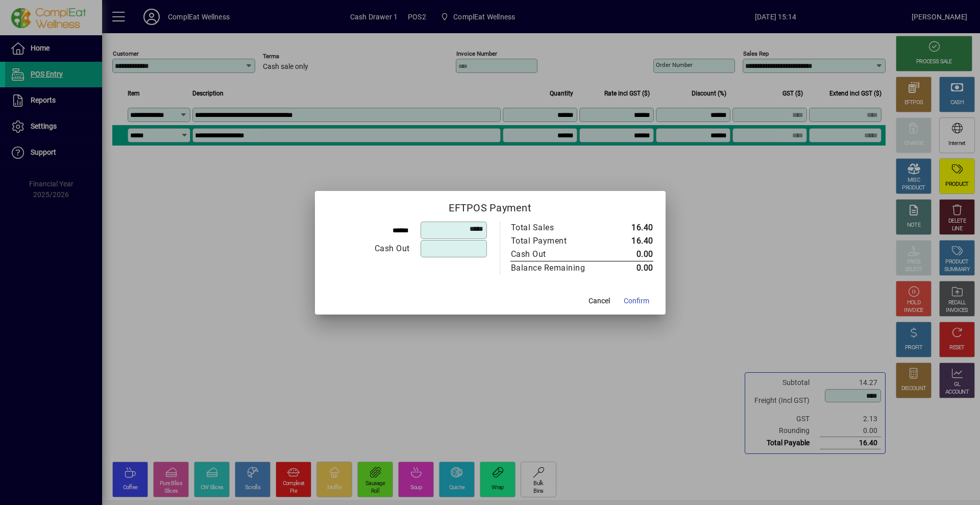 This screenshot has width=980, height=505. I want to click on h2: EFTPOS Payment, so click(490, 206).